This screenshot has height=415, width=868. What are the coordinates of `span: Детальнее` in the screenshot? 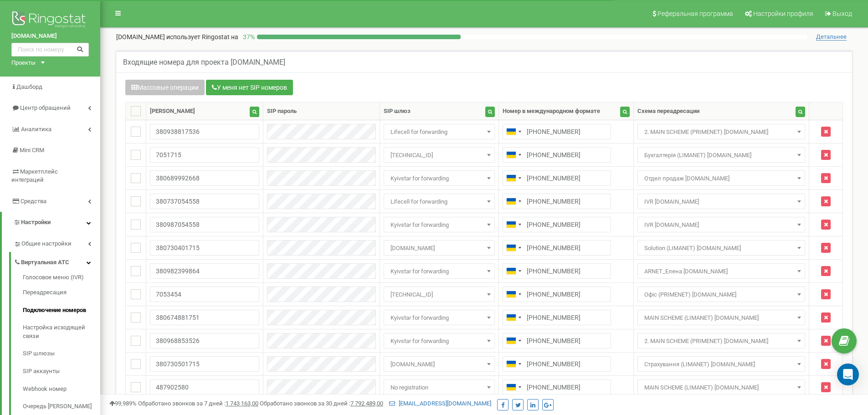 It's located at (831, 37).